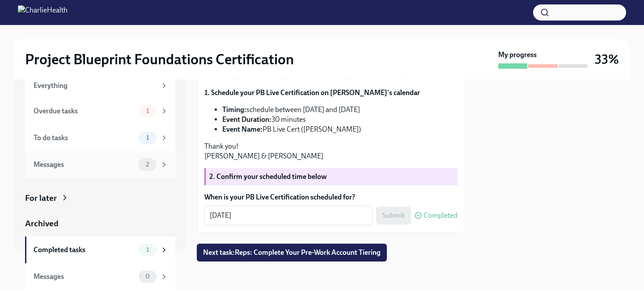 The width and height of the screenshot is (644, 299). Describe the element at coordinates (147, 164) in the screenshot. I see `span: 2` at that location.